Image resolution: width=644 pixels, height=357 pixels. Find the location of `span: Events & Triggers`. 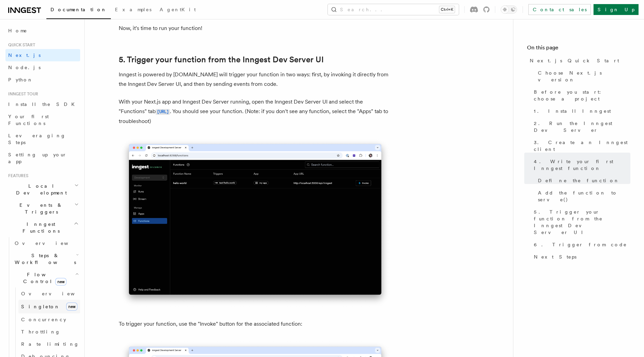

span: Events & Triggers is located at coordinates (40, 208).